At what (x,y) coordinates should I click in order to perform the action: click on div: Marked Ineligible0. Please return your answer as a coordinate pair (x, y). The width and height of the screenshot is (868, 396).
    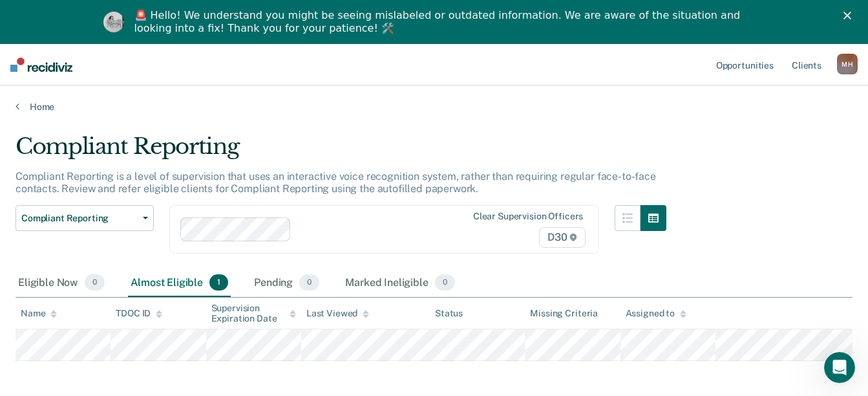
    Looking at the image, I should click on (400, 283).